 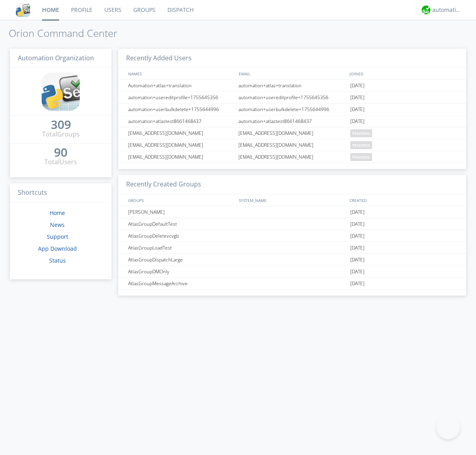 I want to click on div: SYSTEM_NAME, so click(x=292, y=200).